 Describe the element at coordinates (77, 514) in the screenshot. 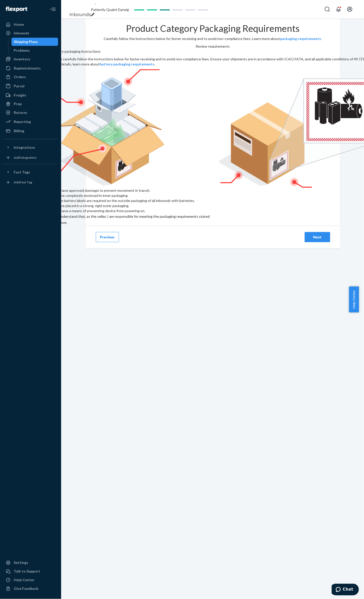

I see `p: Includes units scanned at a cross dock within the past 60 days & in-transit to a fulfillment cent...` at that location.